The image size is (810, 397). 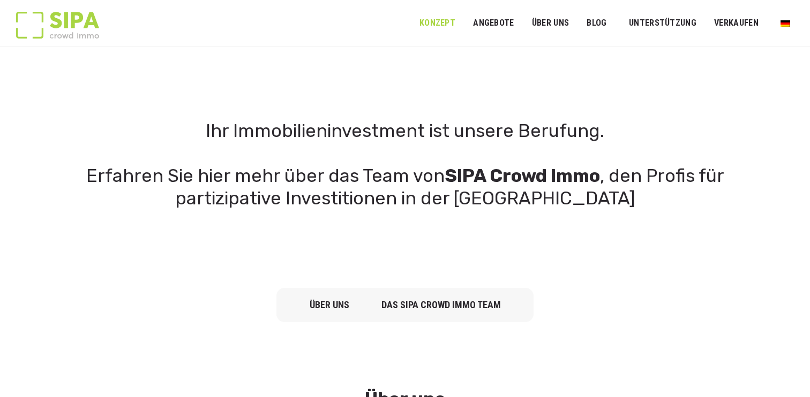 I want to click on a: Wechseln zu, so click(x=785, y=23).